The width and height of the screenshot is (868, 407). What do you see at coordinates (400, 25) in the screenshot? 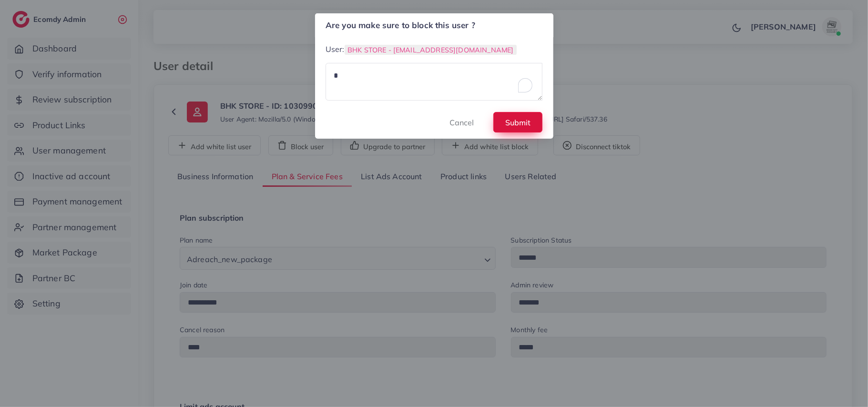
I see `h5: Are you make sure to block this user ?` at bounding box center [400, 25].